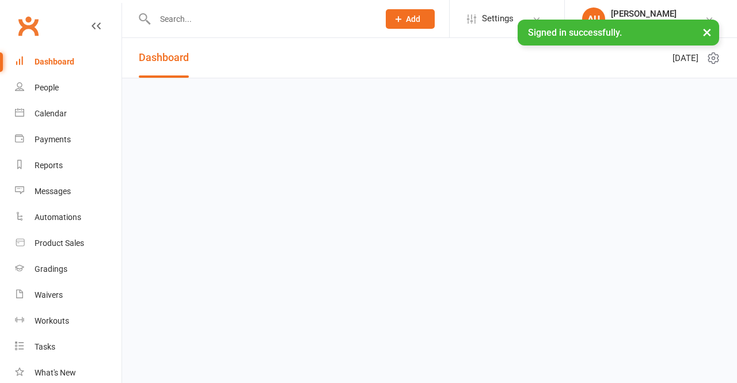 The image size is (737, 383). I want to click on a: Messages, so click(68, 191).